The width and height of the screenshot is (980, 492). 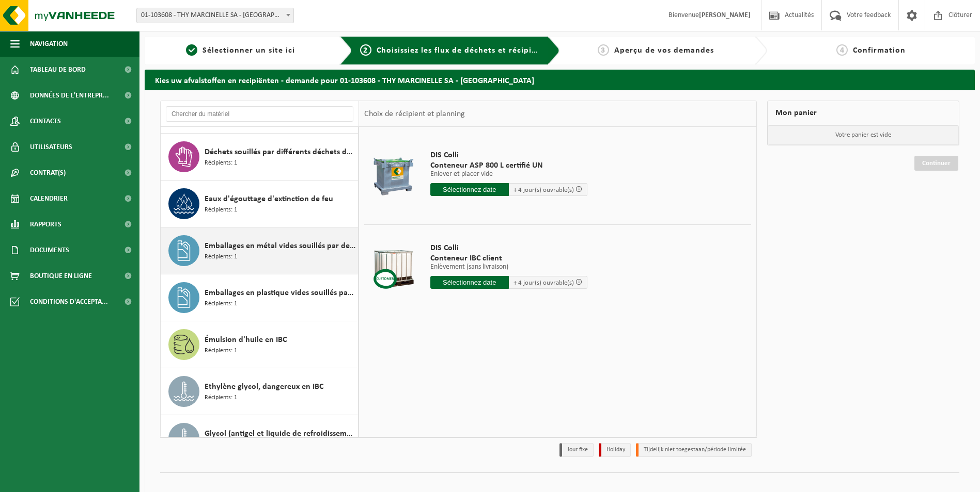 What do you see at coordinates (280, 152) in the screenshot?
I see `span: Déchets souillés par différents déchets dangereux` at bounding box center [280, 152].